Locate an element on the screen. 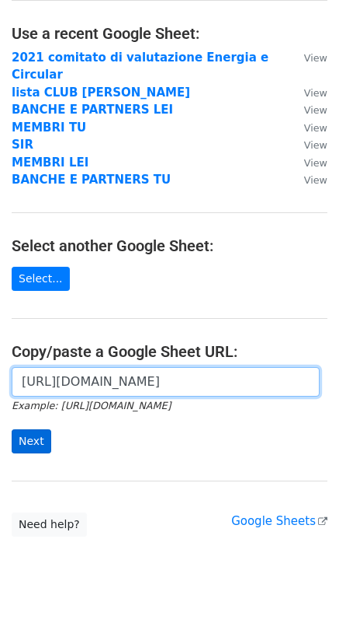 This screenshot has height=644, width=339. strong: SIR is located at coordinates (23, 144).